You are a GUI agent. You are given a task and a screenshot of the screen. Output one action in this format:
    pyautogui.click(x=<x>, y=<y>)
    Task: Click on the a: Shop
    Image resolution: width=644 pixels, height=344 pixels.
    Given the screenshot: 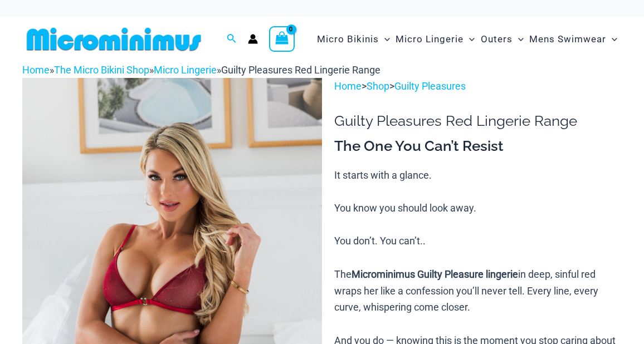 What is the action you would take?
    pyautogui.click(x=378, y=86)
    